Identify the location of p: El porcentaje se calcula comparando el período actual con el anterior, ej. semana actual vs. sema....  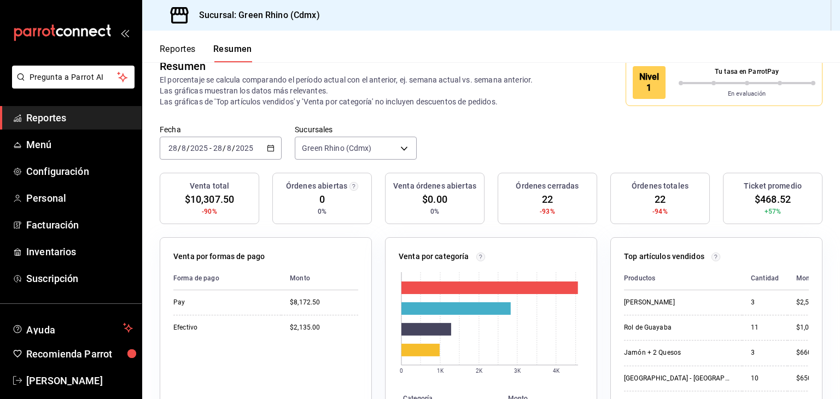
(353, 91).